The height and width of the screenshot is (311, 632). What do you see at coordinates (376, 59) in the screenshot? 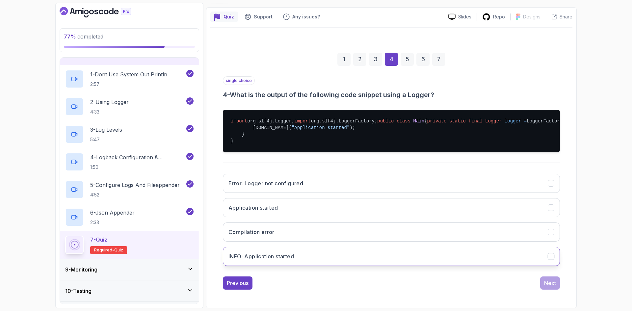
I see `div: 3` at bounding box center [376, 59].